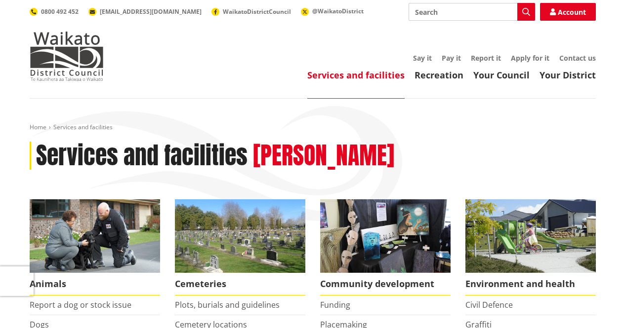  I want to click on a: Say it, so click(422, 58).